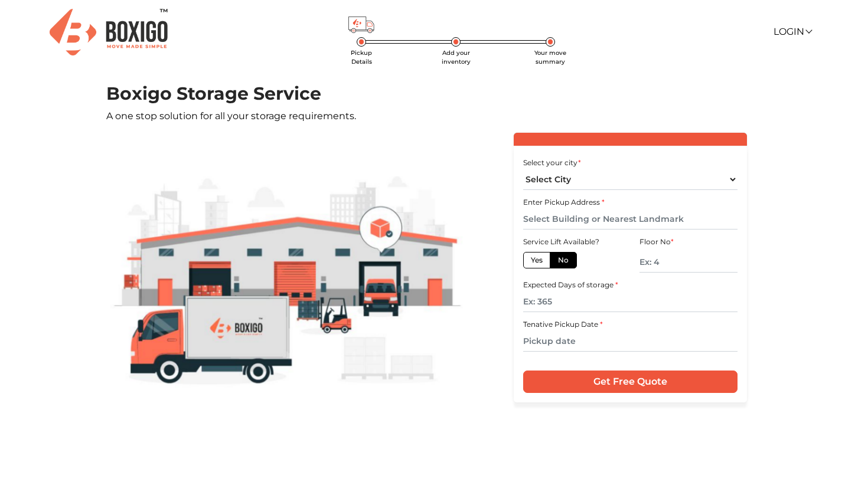 The image size is (868, 495). I want to click on a: Login, so click(792, 31).